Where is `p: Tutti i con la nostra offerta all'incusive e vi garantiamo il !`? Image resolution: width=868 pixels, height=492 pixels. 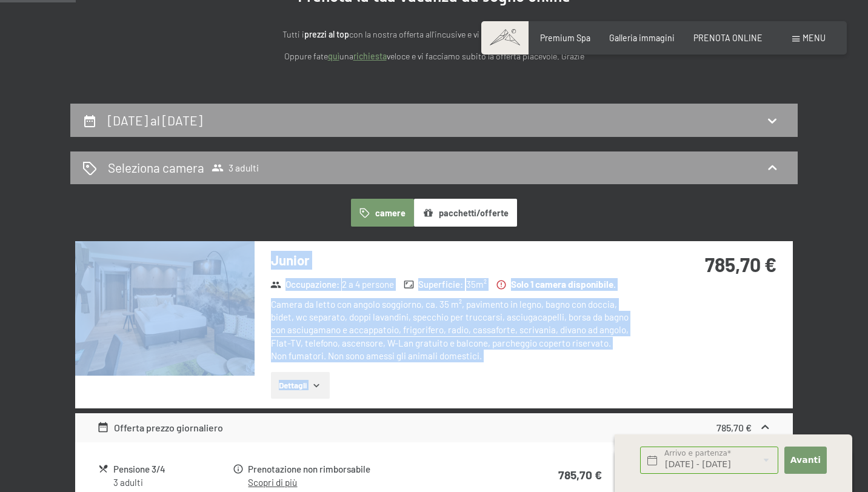
p: Tutti i con la nostra offerta all'incusive e vi garantiamo il ! is located at coordinates (434, 35).